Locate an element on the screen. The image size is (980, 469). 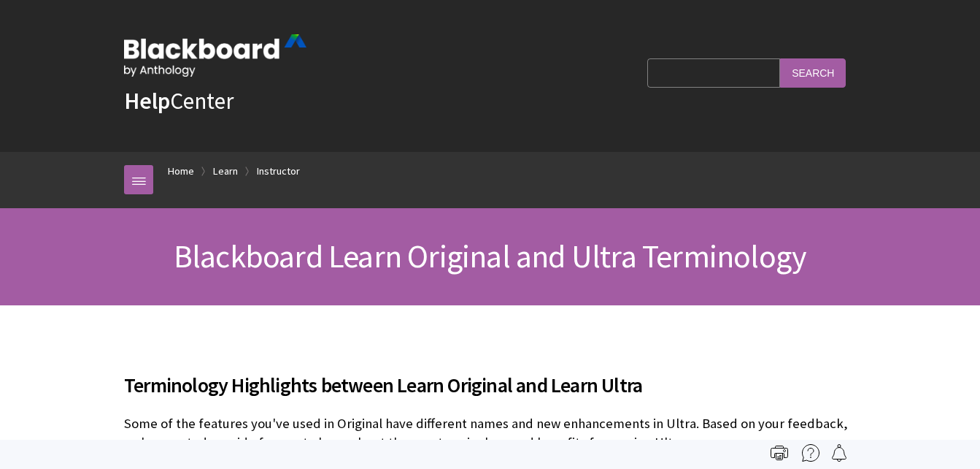
a: HelpCenter is located at coordinates (179, 101).